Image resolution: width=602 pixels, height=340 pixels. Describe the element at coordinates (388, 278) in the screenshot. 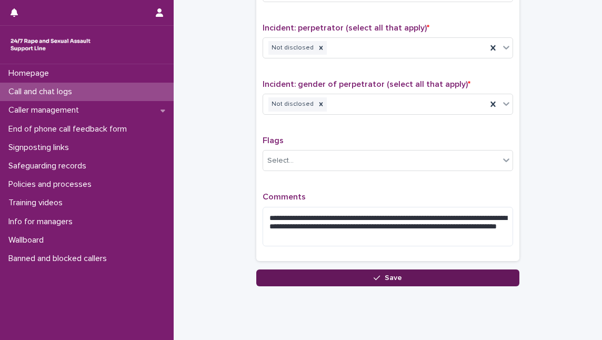

I see `button: Save` at that location.